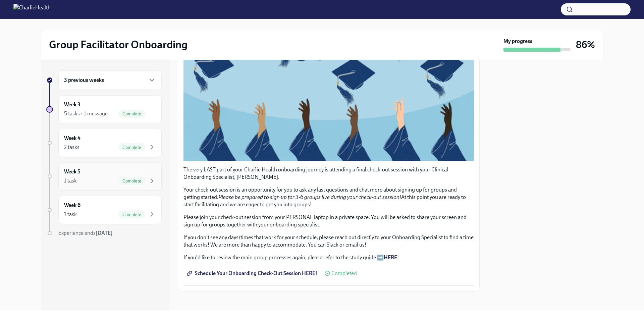  I want to click on h6: Week 4, so click(72, 138).